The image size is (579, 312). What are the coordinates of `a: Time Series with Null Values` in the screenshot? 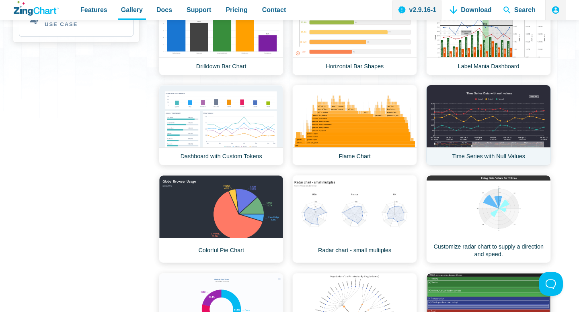 It's located at (489, 125).